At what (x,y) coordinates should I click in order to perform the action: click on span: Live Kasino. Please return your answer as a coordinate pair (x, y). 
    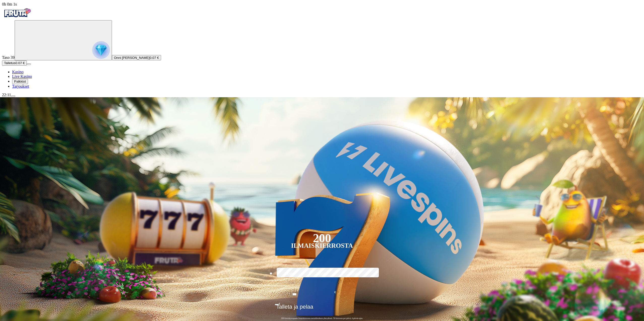
    Looking at the image, I should click on (22, 76).